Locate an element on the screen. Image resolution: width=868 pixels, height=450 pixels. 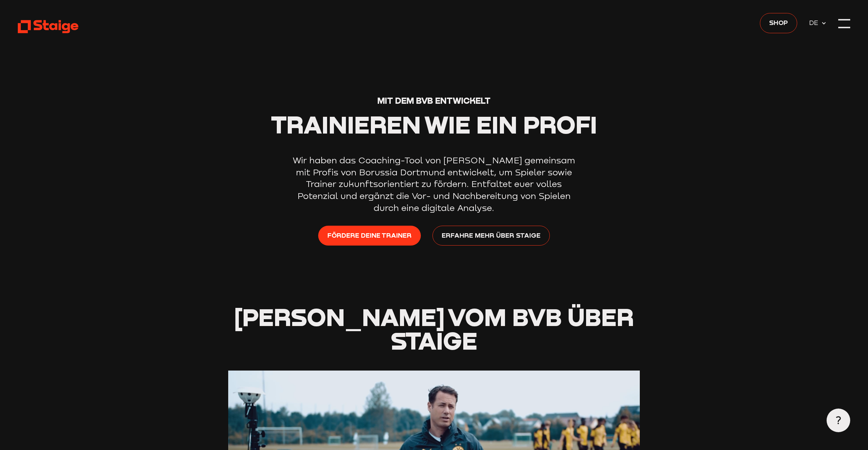
span: Erfahre mehr über Staige is located at coordinates (491, 235).